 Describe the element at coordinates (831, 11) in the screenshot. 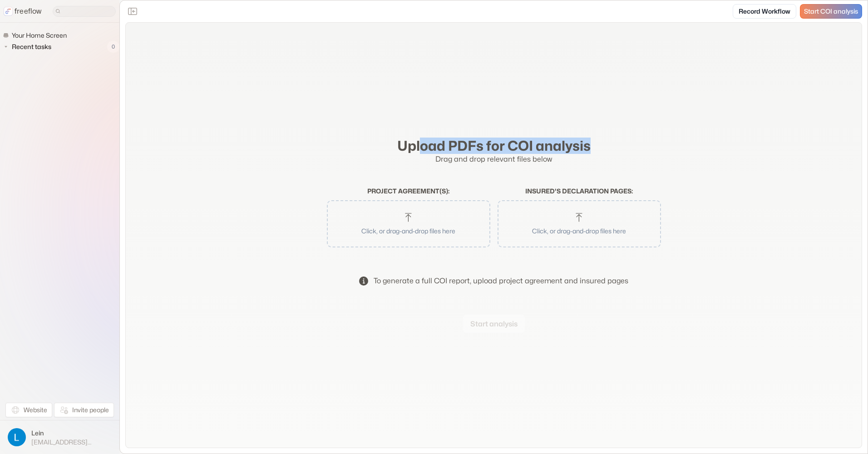

I see `a: Start COI analysis` at that location.